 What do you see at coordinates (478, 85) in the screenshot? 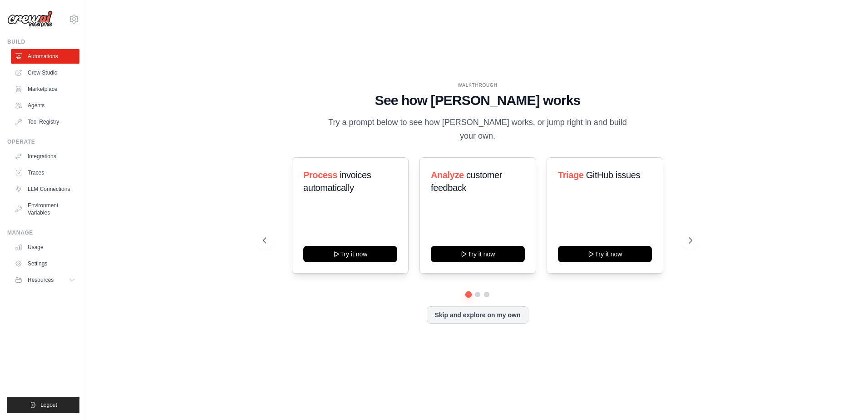
I see `div: WALKTHROUGH` at bounding box center [478, 85].